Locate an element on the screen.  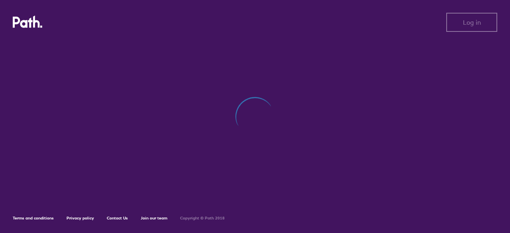
span: Log in is located at coordinates (471, 22).